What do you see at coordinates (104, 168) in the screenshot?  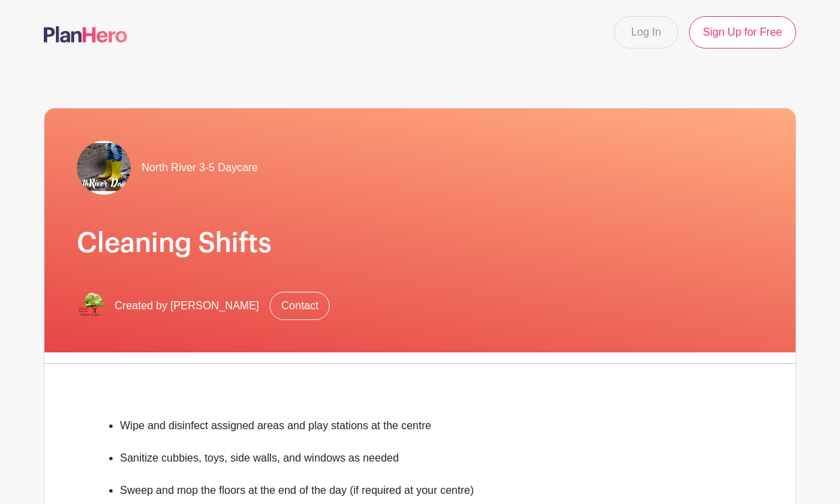 I see `img: Junior%20Kindergarten%20background%20website.png` at bounding box center [104, 168].